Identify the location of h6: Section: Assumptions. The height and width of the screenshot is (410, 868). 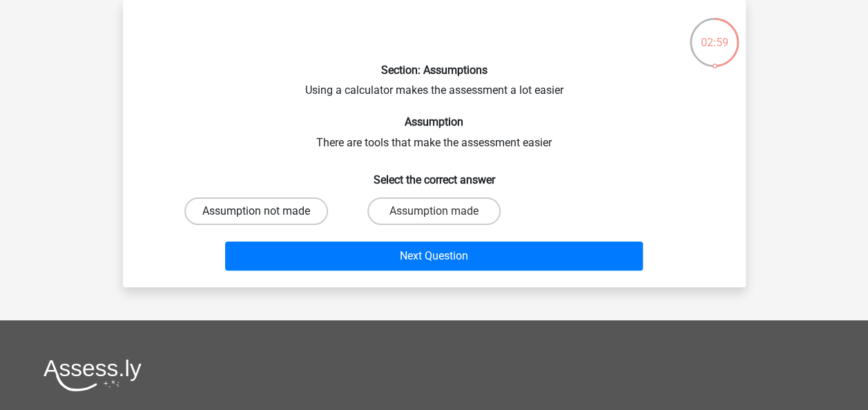
(435, 70).